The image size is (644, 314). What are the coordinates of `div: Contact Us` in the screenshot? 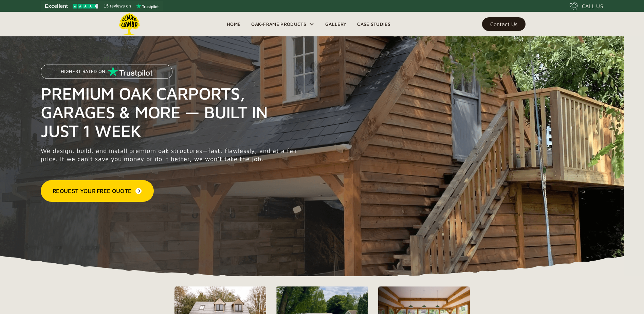 It's located at (504, 24).